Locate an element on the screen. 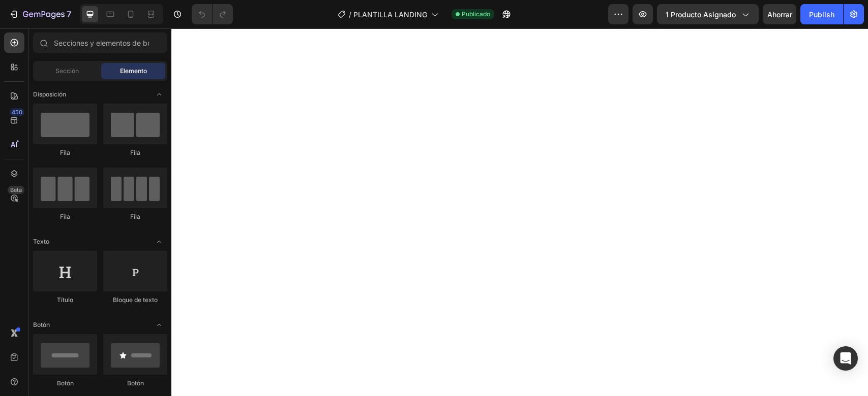  input: Secciones y elementos de búsqueda is located at coordinates (100, 43).